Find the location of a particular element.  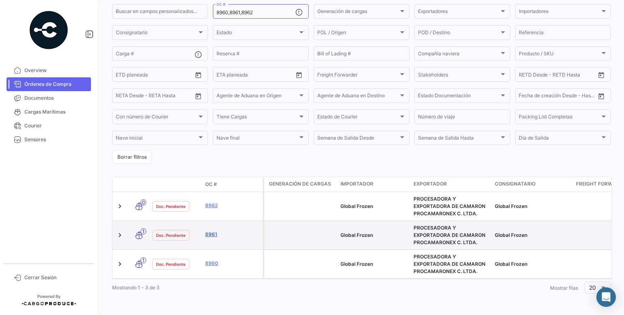

span: Semana de Salida Hasta is located at coordinates (459, 139).